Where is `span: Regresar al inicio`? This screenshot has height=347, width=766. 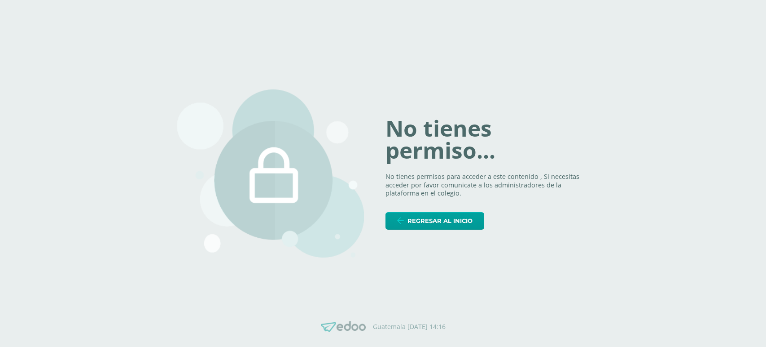
span: Regresar al inicio is located at coordinates (440, 220).